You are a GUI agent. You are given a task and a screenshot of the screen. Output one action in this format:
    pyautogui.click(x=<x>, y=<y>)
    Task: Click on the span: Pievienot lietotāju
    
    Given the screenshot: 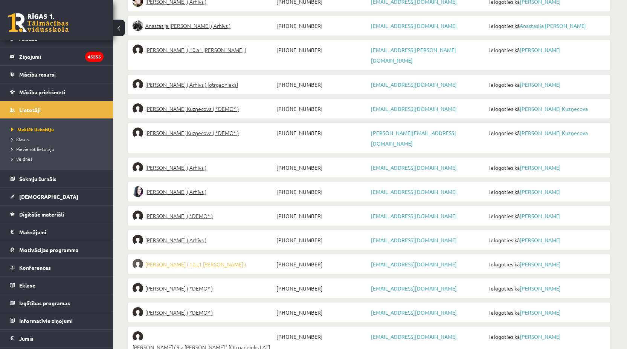 What is the action you would take?
    pyautogui.click(x=33, y=149)
    